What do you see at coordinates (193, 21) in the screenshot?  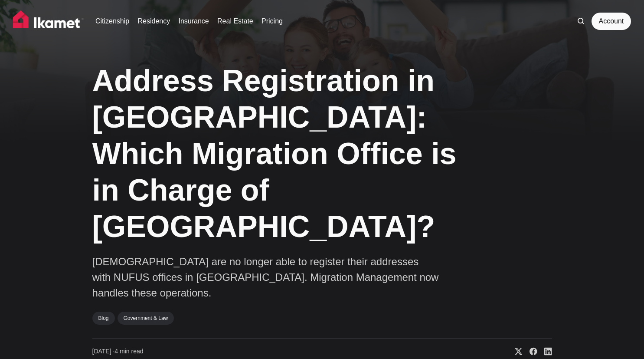 I see `a: Insurance` at bounding box center [193, 21].